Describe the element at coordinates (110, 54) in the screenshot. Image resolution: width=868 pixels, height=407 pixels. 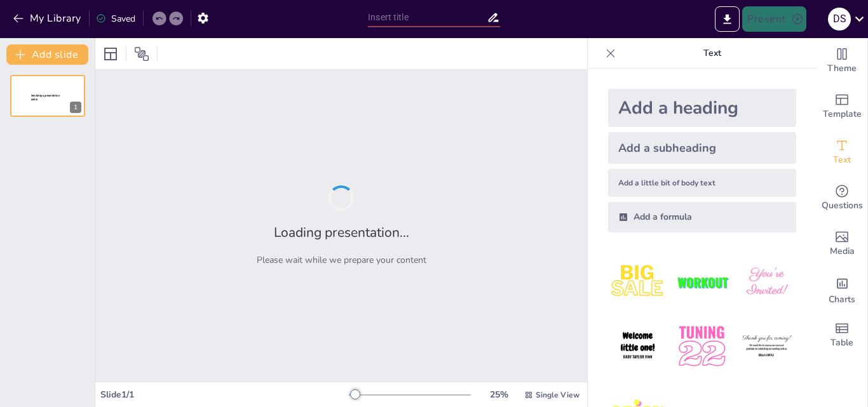
I see `div: Layout` at that location.